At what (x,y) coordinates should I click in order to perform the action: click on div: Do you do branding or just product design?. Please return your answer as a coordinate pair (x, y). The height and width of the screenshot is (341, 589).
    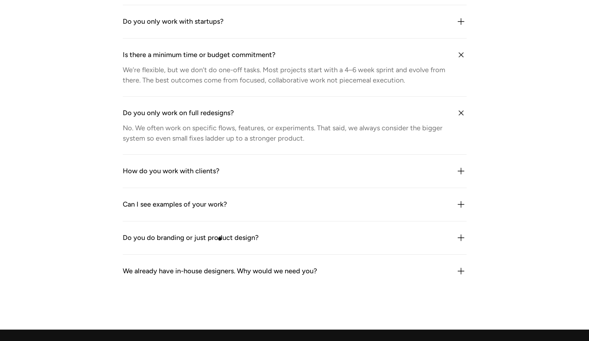
    Looking at the image, I should click on (191, 238).